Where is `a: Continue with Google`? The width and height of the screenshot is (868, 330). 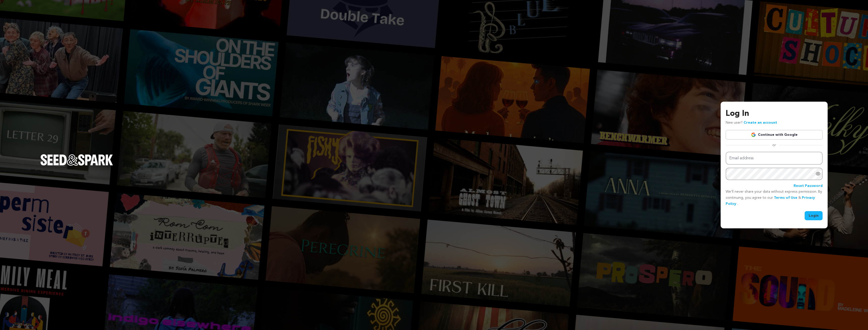 a: Continue with Google is located at coordinates (774, 135).